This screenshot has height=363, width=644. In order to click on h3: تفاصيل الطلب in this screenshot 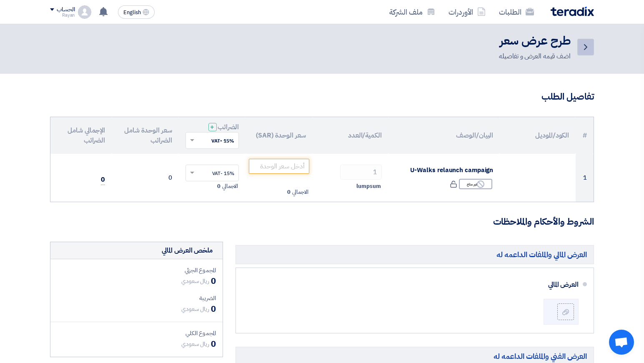, I will do `click(322, 96)`.